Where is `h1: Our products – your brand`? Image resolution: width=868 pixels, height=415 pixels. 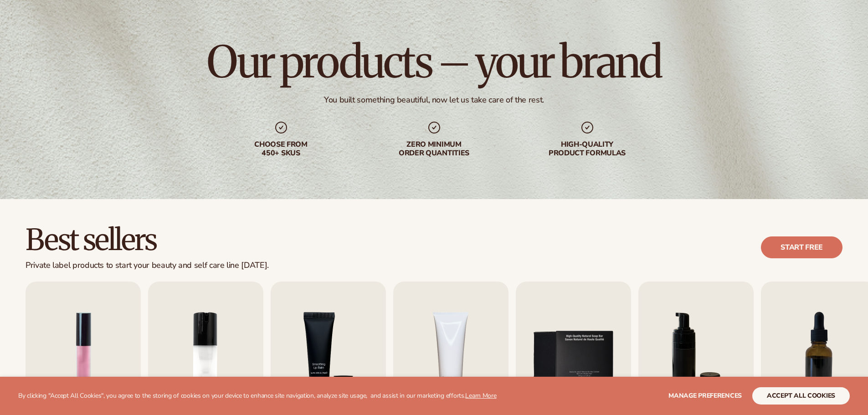 h1: Our products – your brand is located at coordinates (434, 62).